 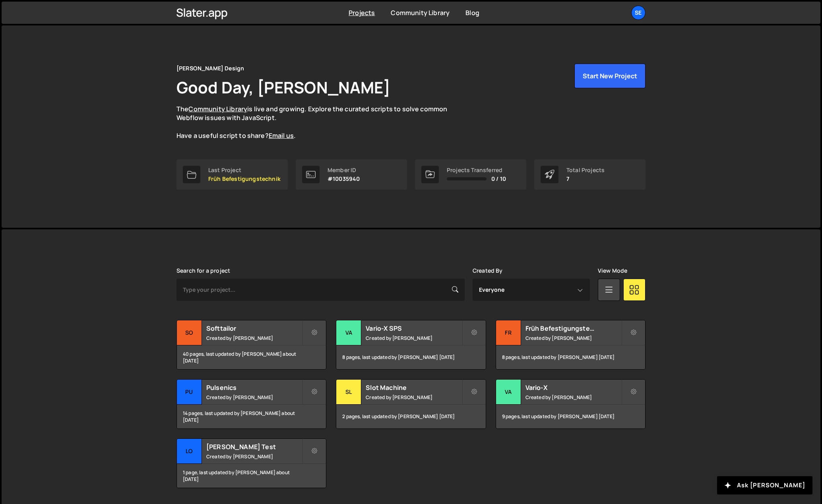 I want to click on div: Se, so click(x=638, y=13).